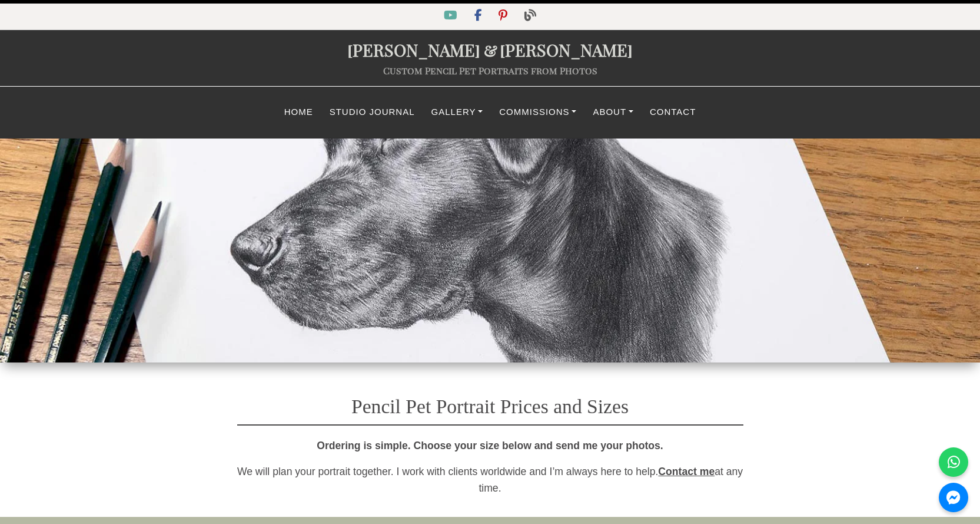 Image resolution: width=980 pixels, height=524 pixels. Describe the element at coordinates (298, 112) in the screenshot. I see `a: Home` at that location.